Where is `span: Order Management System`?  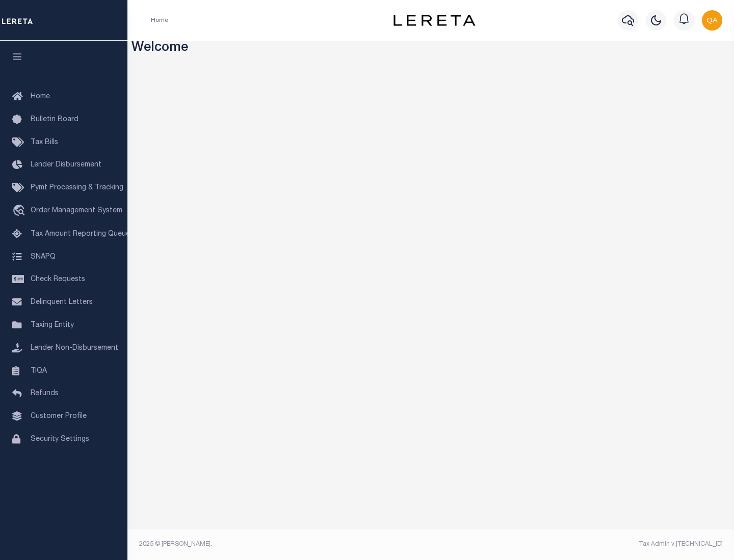
span: Order Management System is located at coordinates (76, 211).